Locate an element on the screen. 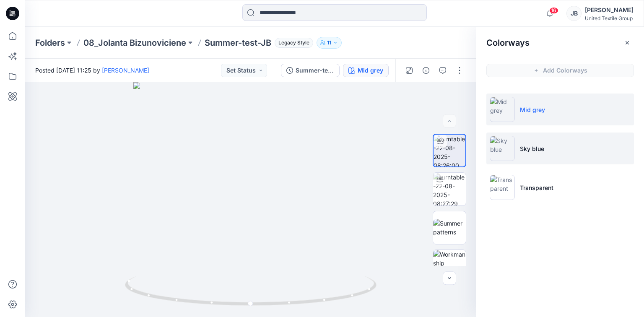 The height and width of the screenshot is (317, 644). button: 11 is located at coordinates (329, 43).